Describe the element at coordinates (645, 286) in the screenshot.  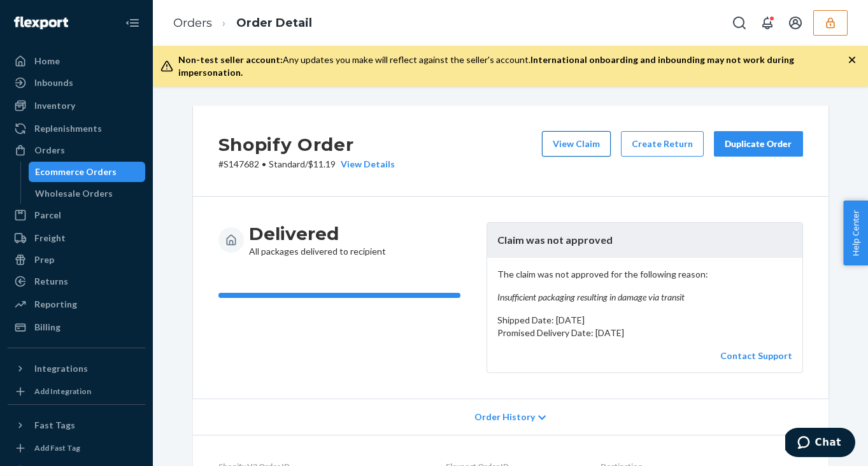
I see `p: The claim was not approved for the following reason:` at that location.